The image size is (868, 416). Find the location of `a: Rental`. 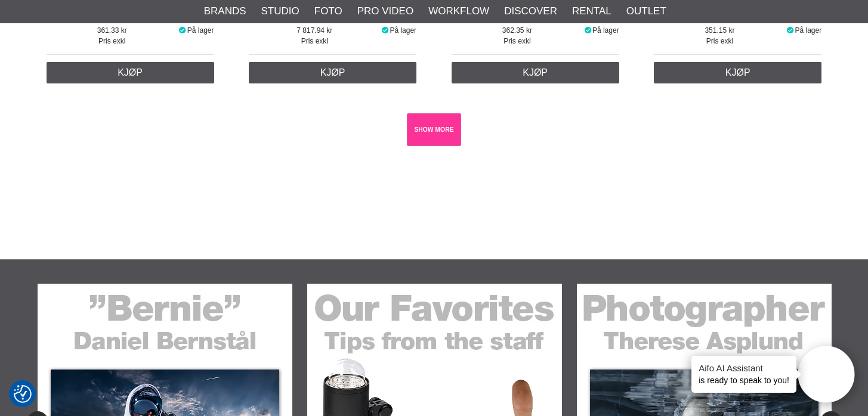

a: Rental is located at coordinates (591, 11).